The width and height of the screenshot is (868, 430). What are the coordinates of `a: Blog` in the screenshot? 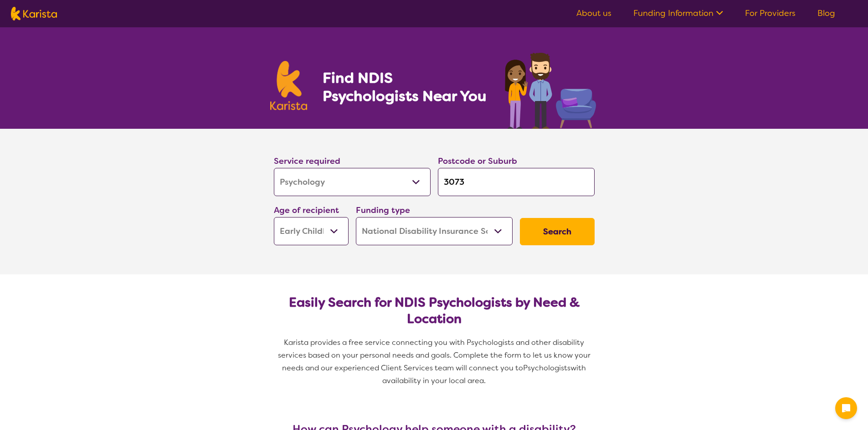 It's located at (826, 13).